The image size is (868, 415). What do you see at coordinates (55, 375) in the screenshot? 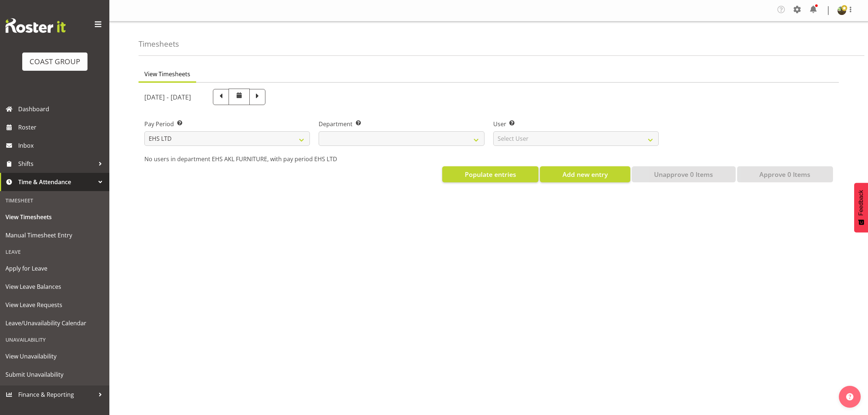
I see `a: Submit Unavailability` at bounding box center [55, 375].